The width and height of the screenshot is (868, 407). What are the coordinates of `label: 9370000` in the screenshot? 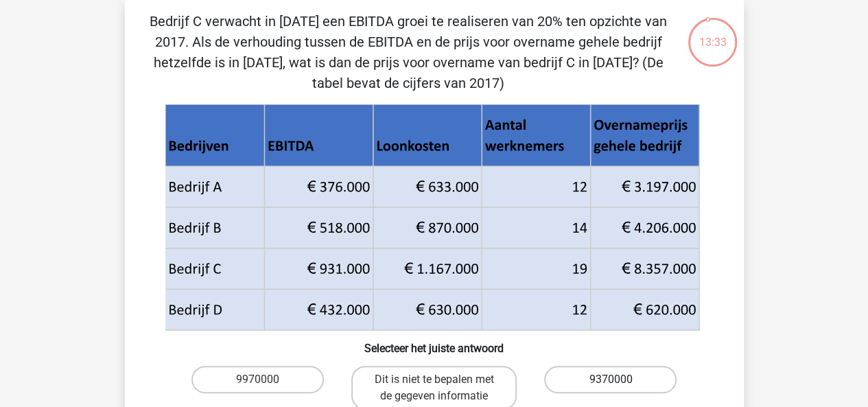 It's located at (610, 379).